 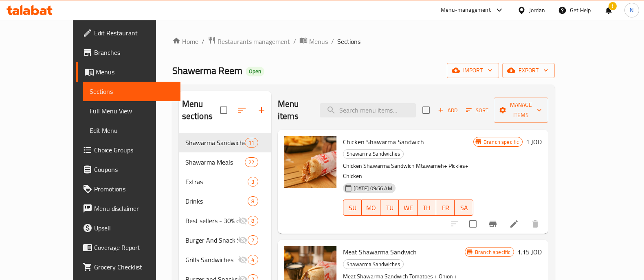 I want to click on div: Shawarma Meals22, so click(x=225, y=162).